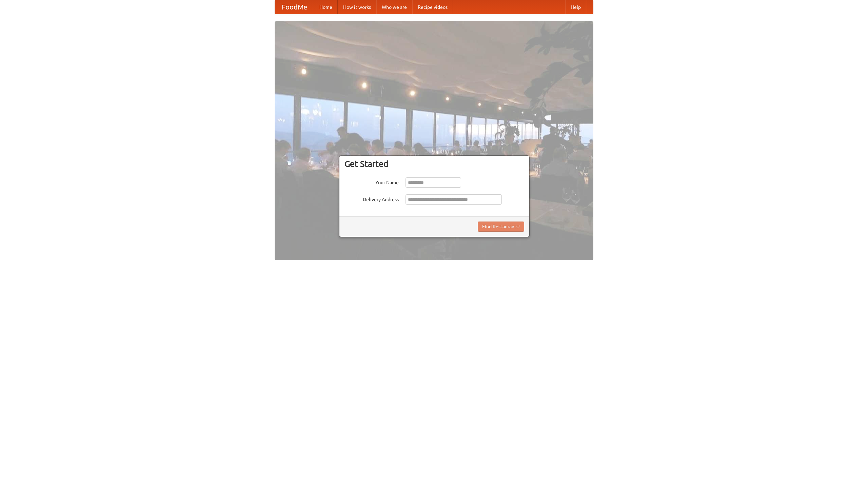 The width and height of the screenshot is (868, 480). What do you see at coordinates (432, 7) in the screenshot?
I see `a: Recipe videos` at bounding box center [432, 7].